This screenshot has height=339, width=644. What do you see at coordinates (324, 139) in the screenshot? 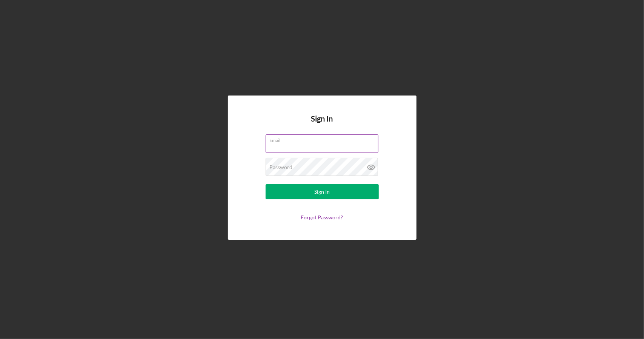
I see `label: Email` at bounding box center [324, 139].